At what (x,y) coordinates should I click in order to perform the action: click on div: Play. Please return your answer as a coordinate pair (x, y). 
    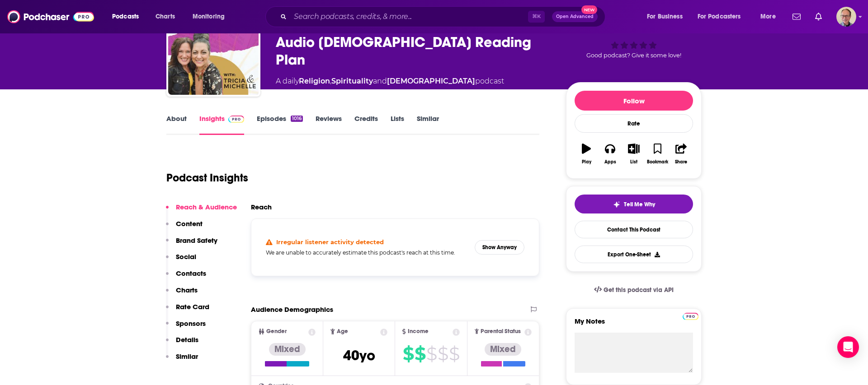
    Looking at the image, I should click on (586, 162).